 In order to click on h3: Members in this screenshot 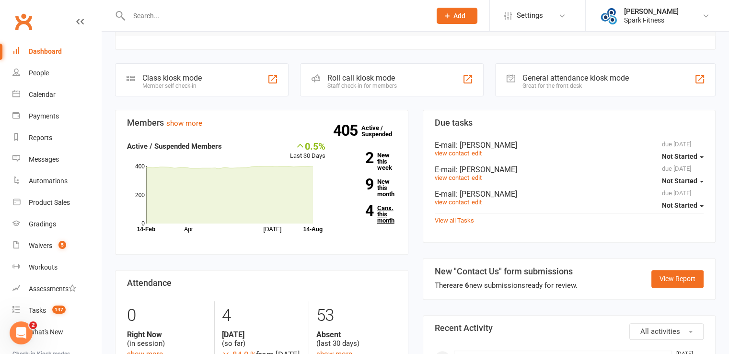, I will do `click(262, 123)`.